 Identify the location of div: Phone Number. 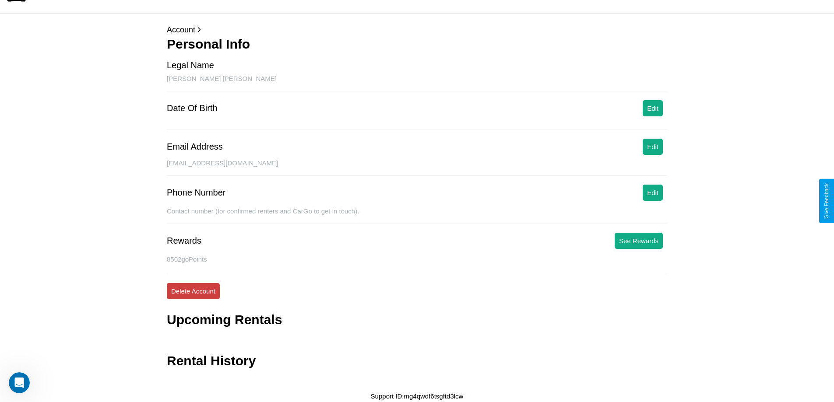
(196, 193).